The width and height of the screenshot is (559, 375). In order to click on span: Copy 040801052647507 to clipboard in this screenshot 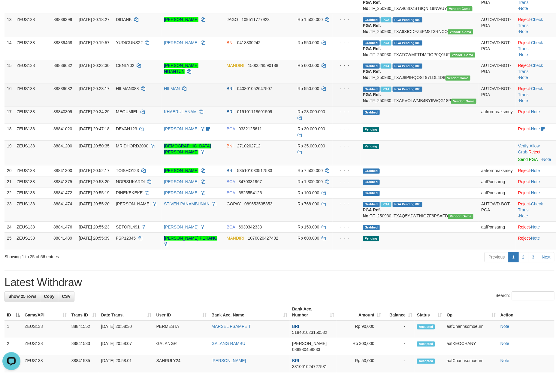, I will do `click(255, 89)`.